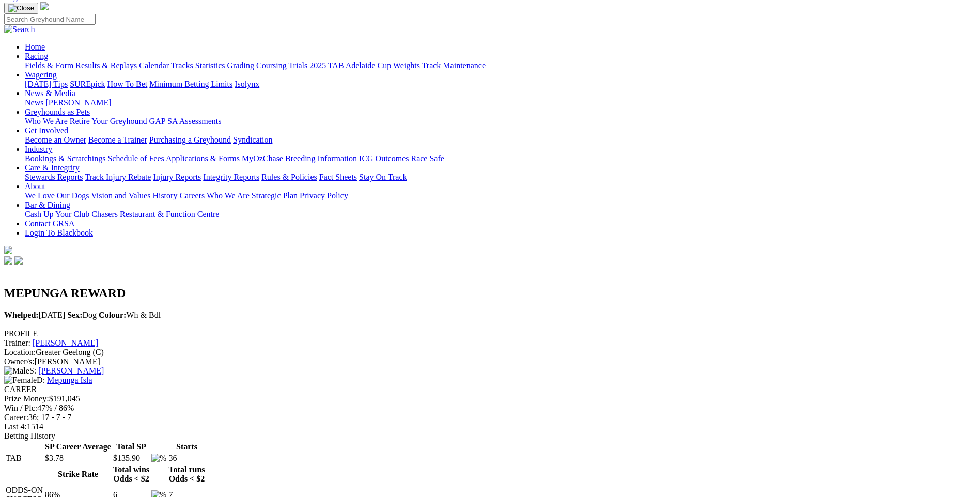  What do you see at coordinates (49, 65) in the screenshot?
I see `a: Fields & Form` at bounding box center [49, 65].